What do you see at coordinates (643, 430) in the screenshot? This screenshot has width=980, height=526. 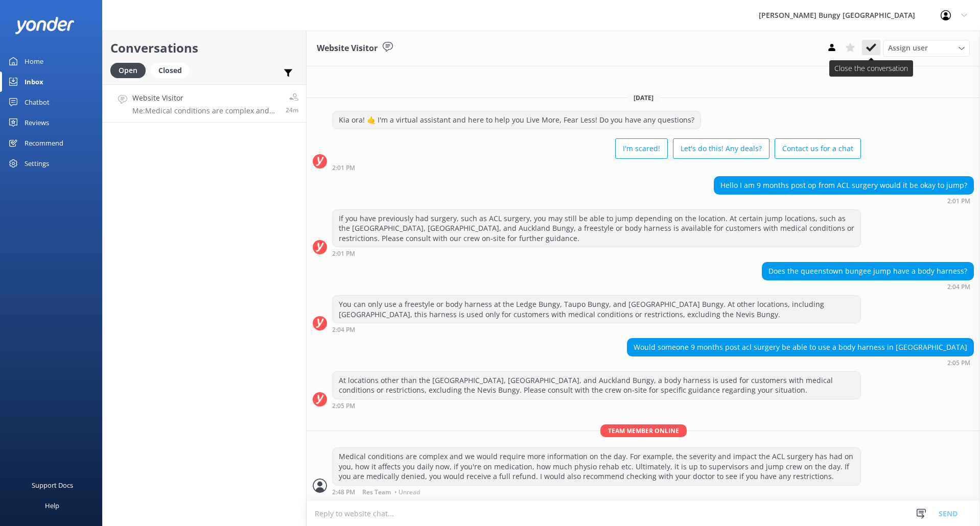 I see `span: Team member online` at bounding box center [643, 430].